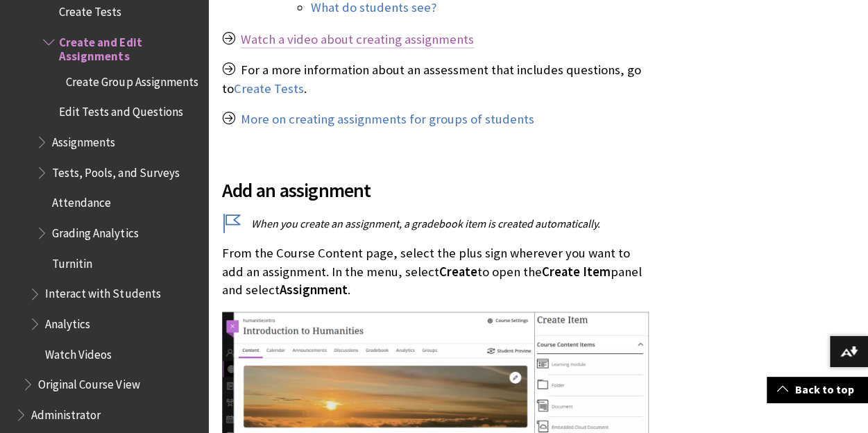  I want to click on p: For a more information about an assessment that includes questions, go to ., so click(435, 79).